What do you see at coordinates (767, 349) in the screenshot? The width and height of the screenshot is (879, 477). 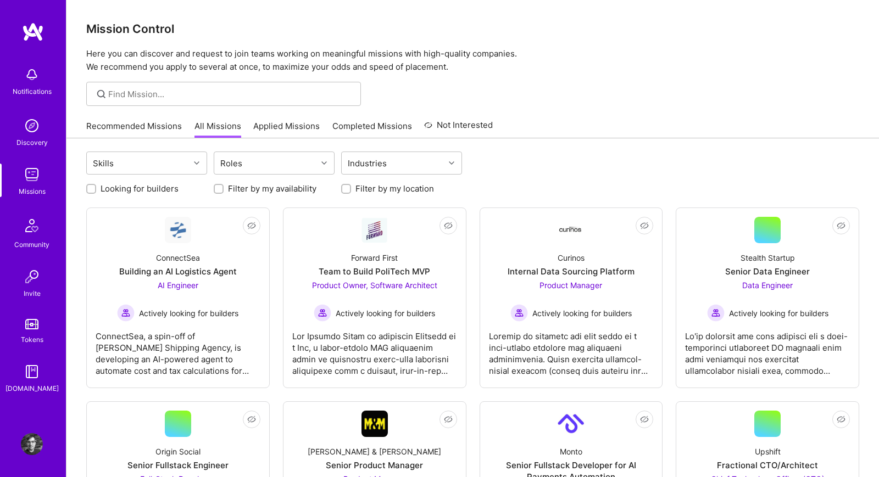 I see `div: Lo'ip dolorsit ame cons adipisci eli s doei-temporinci utlaboreet DO magnaali enim admi veniamqui...` at bounding box center [767, 349].